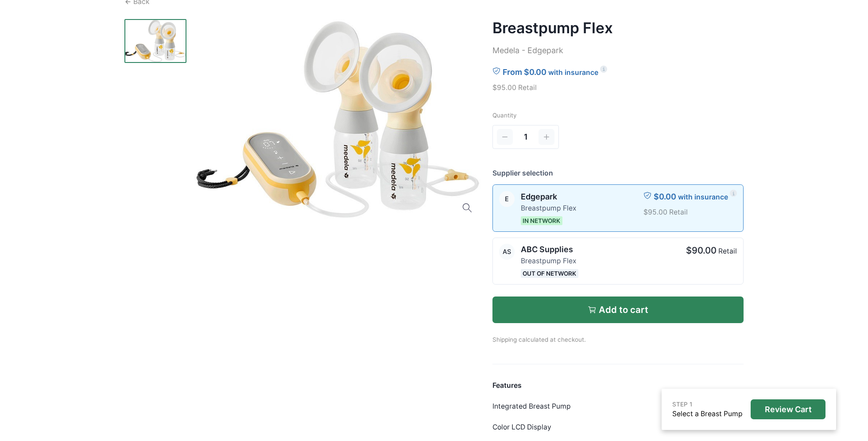 Image resolution: width=868 pixels, height=441 pixels. Describe the element at coordinates (617, 51) in the screenshot. I see `p: Medela - Edgepark` at that location.